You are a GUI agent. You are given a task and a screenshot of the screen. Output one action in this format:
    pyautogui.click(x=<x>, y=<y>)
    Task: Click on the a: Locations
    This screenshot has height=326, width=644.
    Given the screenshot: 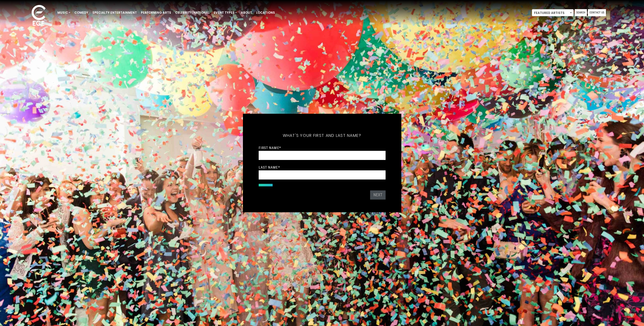 What is the action you would take?
    pyautogui.click(x=265, y=13)
    